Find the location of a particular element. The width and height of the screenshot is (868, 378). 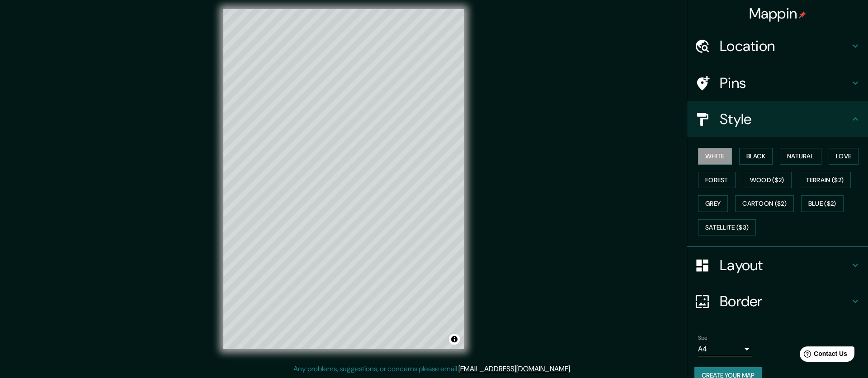

div: Layout is located at coordinates (777, 265).